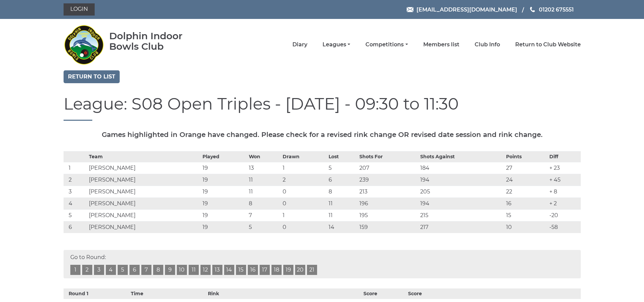 The image size is (644, 302). I want to click on td: 217, so click(462, 227).